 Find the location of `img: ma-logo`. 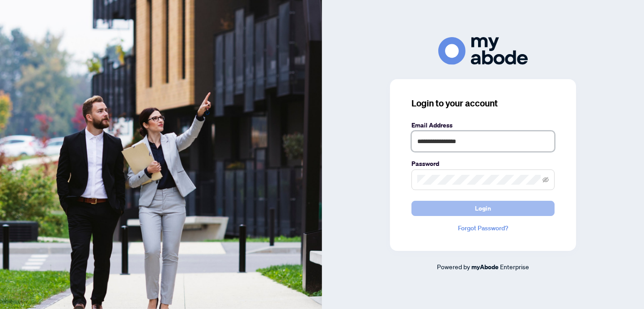

img: ma-logo is located at coordinates (483, 51).